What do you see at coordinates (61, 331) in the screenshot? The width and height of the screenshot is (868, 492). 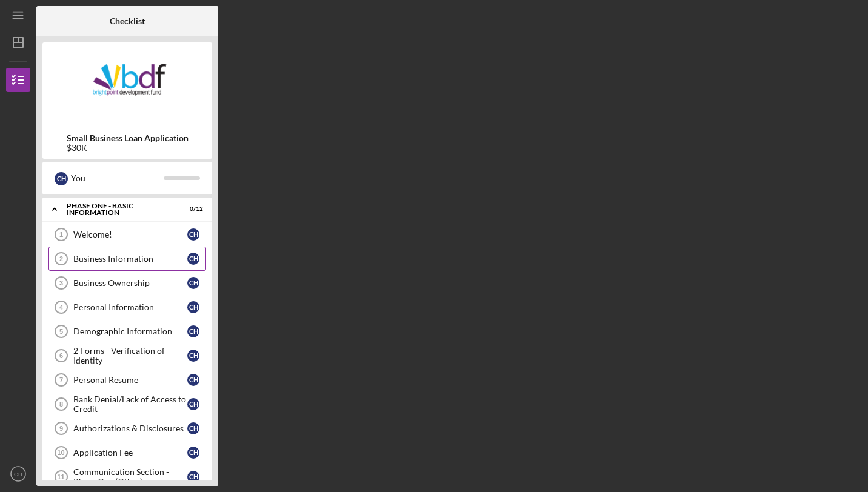 I see `tspan: 5` at bounding box center [61, 331].